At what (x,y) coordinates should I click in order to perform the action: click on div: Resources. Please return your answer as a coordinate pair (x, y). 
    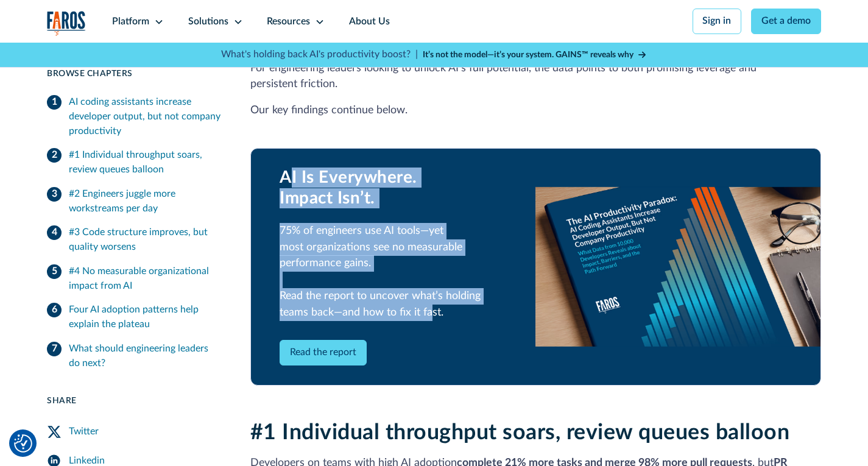
    Looking at the image, I should click on (288, 22).